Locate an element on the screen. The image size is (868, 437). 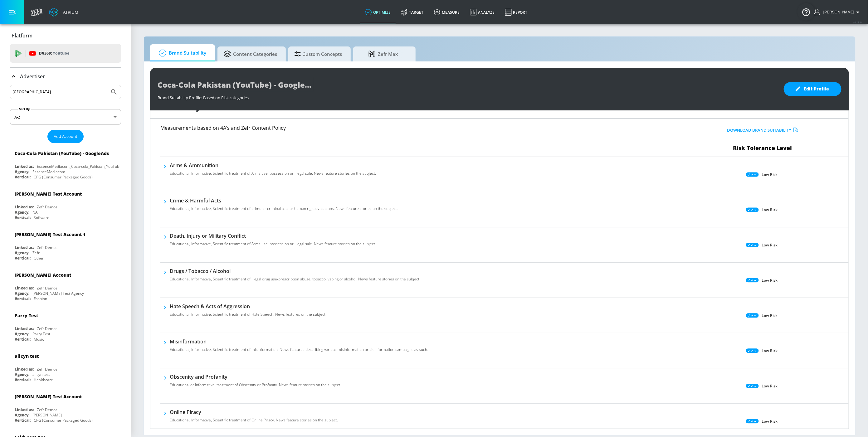
div: Online PiracyEducational, Informative, Scientific treatment of Online Piracy. News feature storie... is located at coordinates (254, 417).